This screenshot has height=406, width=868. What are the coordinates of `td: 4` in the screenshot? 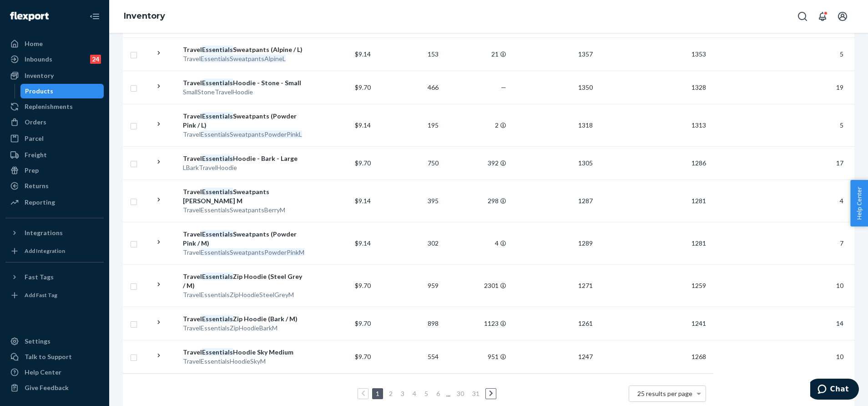 It's located at (476, 243).